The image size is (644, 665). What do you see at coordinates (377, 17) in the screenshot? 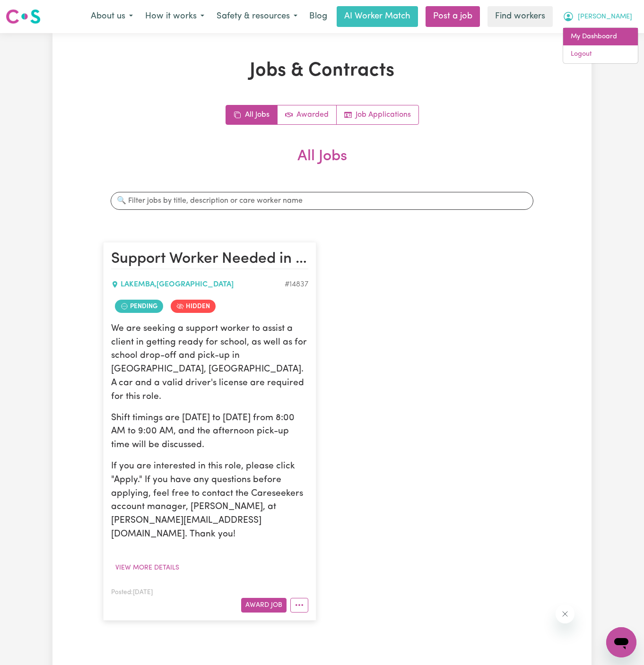
I see `a: AI Worker Match` at bounding box center [377, 17].